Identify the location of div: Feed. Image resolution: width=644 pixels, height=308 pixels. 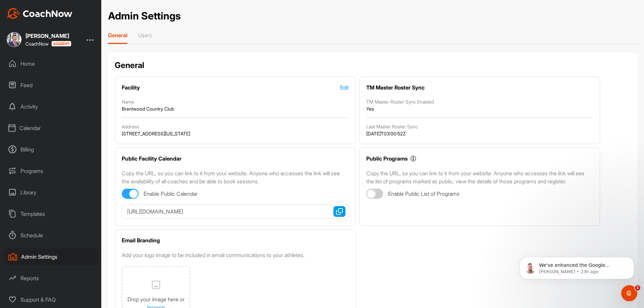
(51, 85).